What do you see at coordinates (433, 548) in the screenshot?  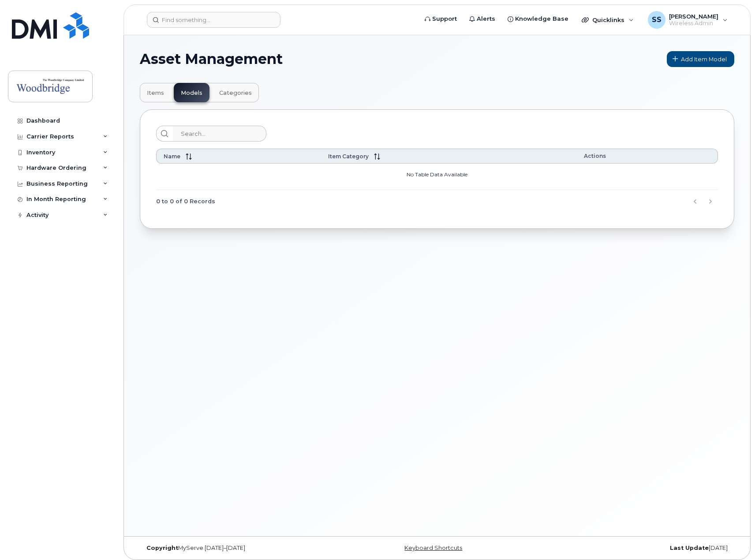 I see `a: Keyboard Shortcuts` at bounding box center [433, 548].